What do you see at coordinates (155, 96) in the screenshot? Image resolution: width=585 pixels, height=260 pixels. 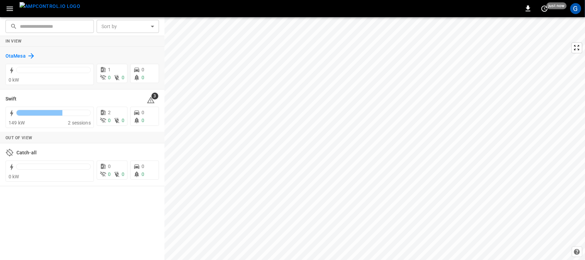 I see `span: 3` at bounding box center [155, 96].